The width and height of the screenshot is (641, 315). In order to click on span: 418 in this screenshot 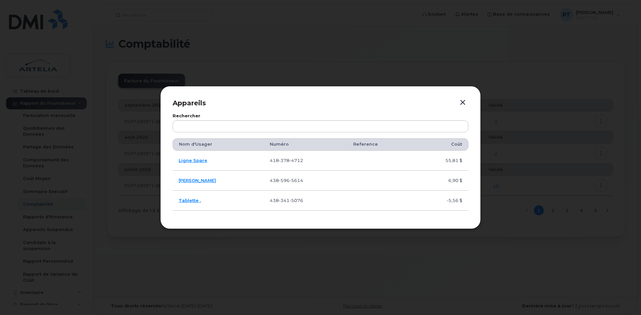, I will do `click(286, 161)`.